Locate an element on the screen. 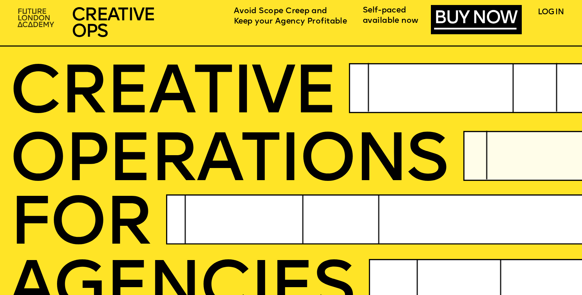 This screenshot has width=582, height=295. img: upload-2f72e7a8-3806-41e8-b55b-d754ac055a4a.png is located at coordinates (37, 18).